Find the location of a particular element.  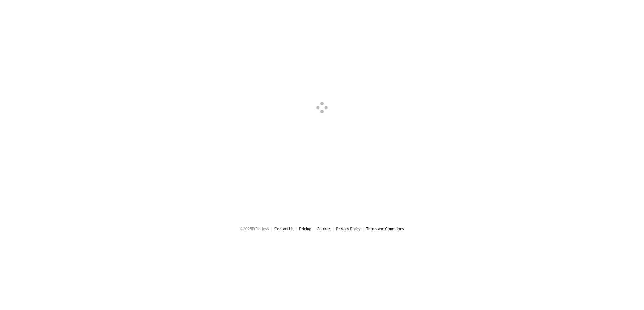

span: © 2025 Effortless is located at coordinates (254, 229).